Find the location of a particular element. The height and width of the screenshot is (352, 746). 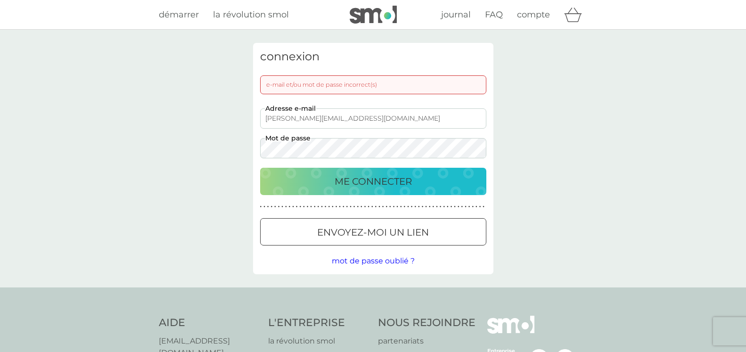

button: mot de passe oublié ? is located at coordinates (373, 261).